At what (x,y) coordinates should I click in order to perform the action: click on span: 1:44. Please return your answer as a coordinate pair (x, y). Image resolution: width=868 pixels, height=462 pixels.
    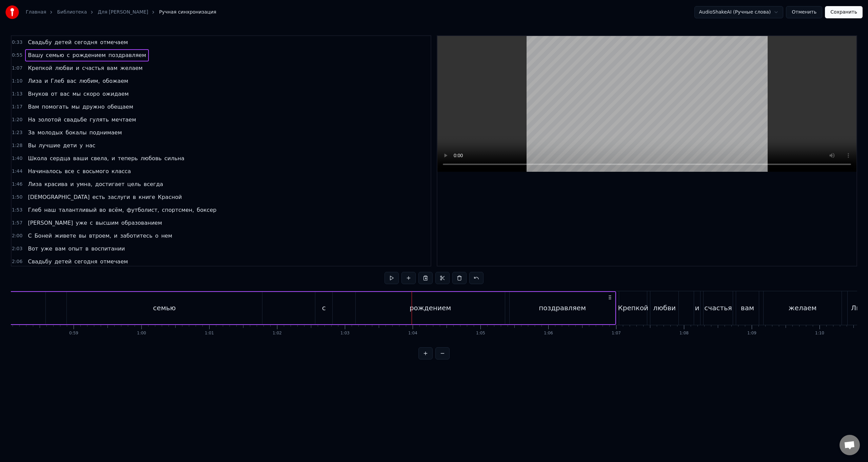
    Looking at the image, I should click on (17, 172).